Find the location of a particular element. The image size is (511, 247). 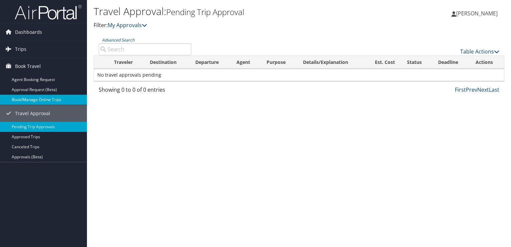

span: Dashboards is located at coordinates (28, 32).